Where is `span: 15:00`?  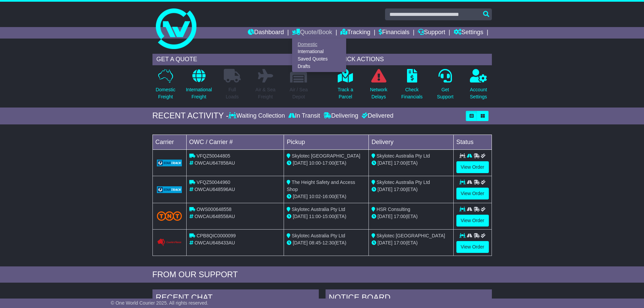 span: 15:00 is located at coordinates (328, 216).